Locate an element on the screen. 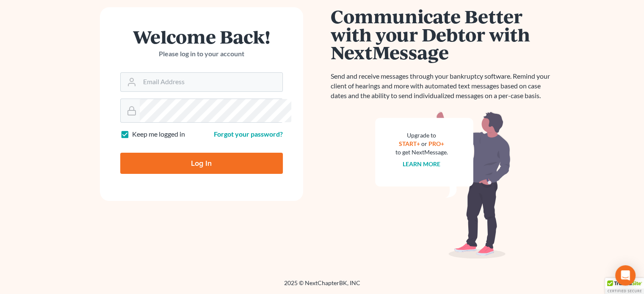  input: Email Address is located at coordinates (211, 82).